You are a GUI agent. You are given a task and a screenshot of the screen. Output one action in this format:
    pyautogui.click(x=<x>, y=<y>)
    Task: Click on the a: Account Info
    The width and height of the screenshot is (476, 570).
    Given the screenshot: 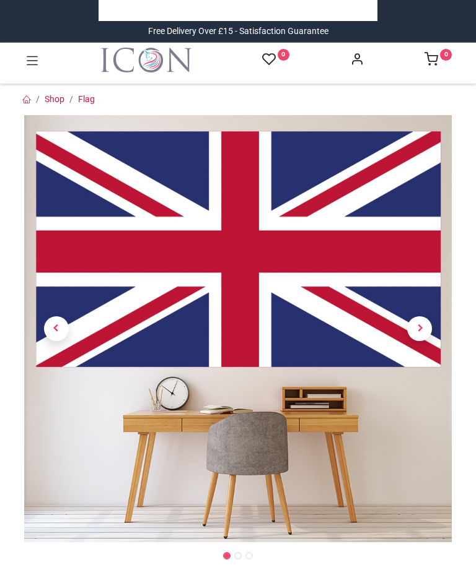 What is the action you would take?
    pyautogui.click(x=357, y=61)
    